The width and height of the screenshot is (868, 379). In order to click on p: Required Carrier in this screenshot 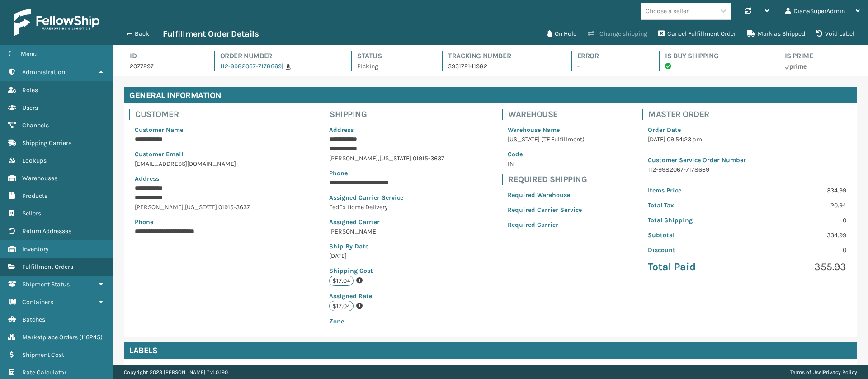, I will do `click(546, 225)`.